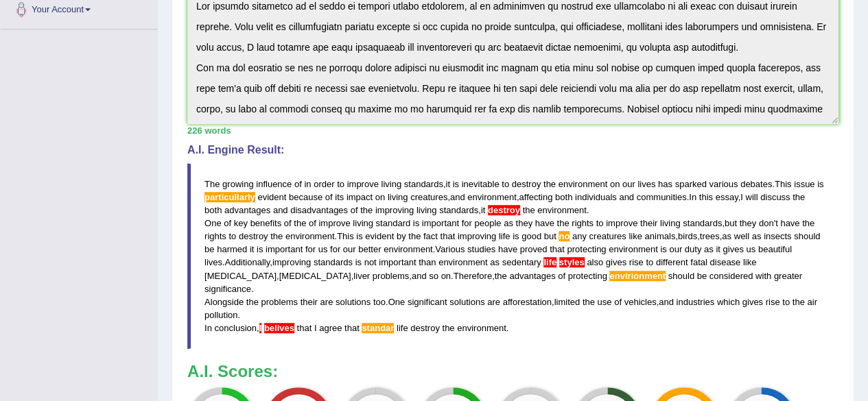 This screenshot has height=401, width=868. I want to click on span: affecting, so click(535, 197).